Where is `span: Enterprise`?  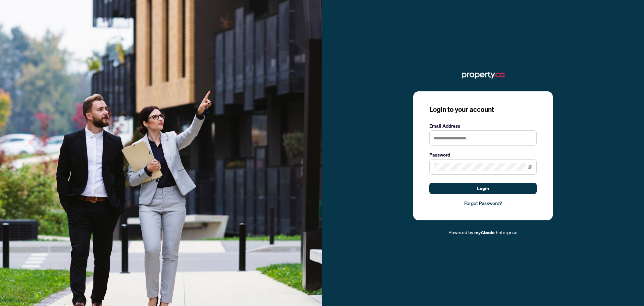 span: Enterprise is located at coordinates (507, 232).